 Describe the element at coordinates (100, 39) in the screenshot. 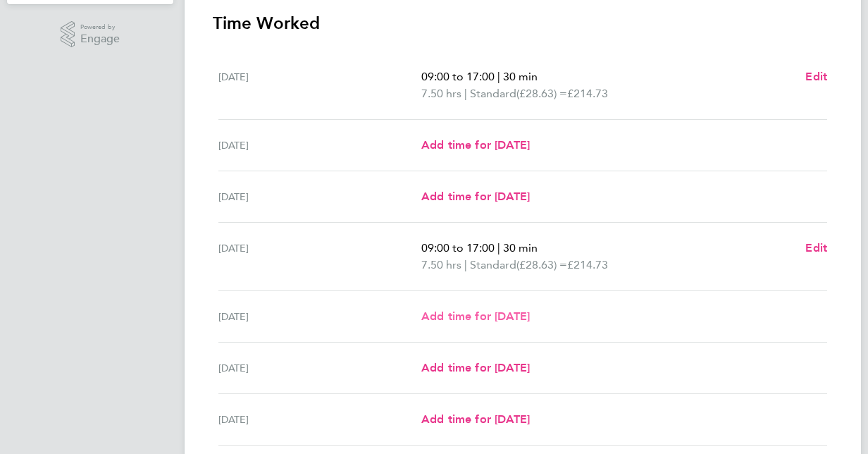

I see `span: Engage` at that location.